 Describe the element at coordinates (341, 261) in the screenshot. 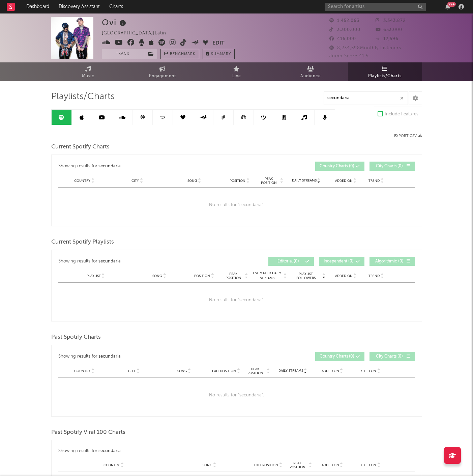

I see `button: Independent(0)` at that location.